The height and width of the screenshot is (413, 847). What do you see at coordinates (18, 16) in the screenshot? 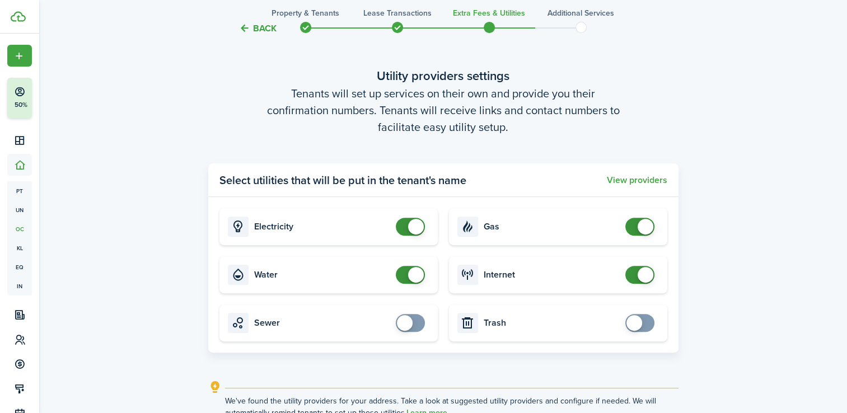
I see `img: TenantCloud` at bounding box center [18, 16].